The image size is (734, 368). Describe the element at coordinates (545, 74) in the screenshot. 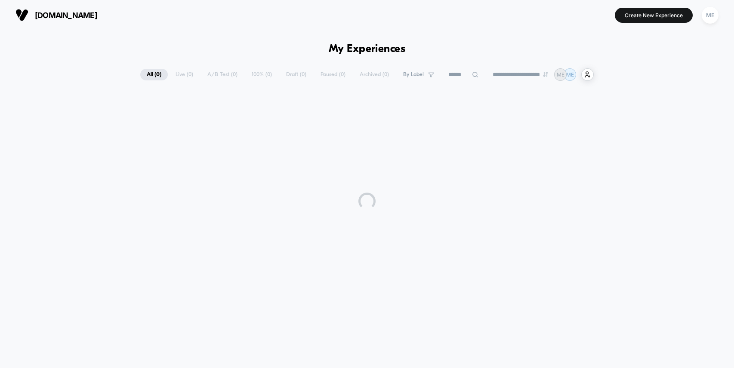

I see `img: end` at that location.